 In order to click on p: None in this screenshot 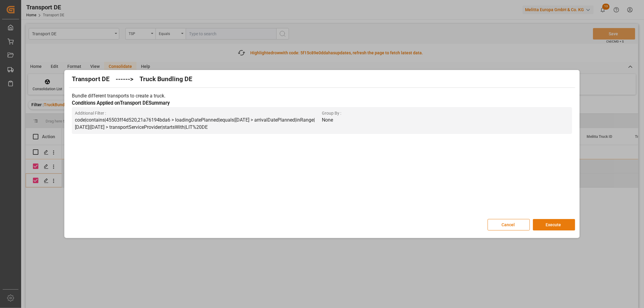, I will do `click(445, 120)`.